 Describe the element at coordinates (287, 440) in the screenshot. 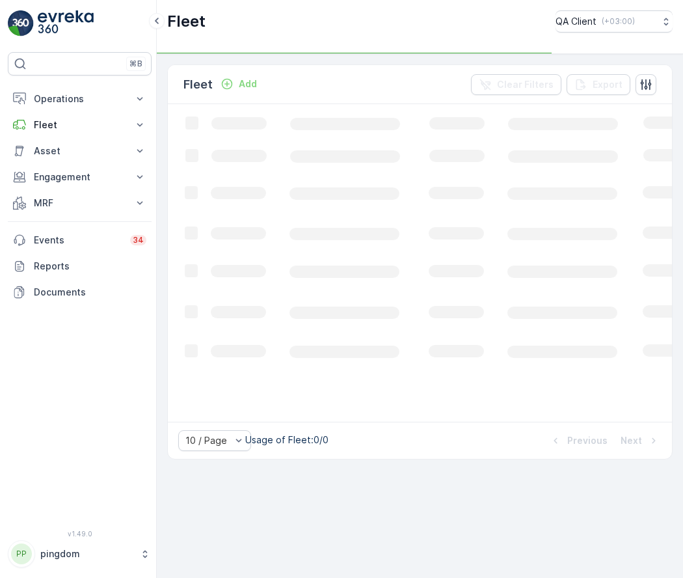

I see `p: Usage of Fleet : 0/0` at that location.